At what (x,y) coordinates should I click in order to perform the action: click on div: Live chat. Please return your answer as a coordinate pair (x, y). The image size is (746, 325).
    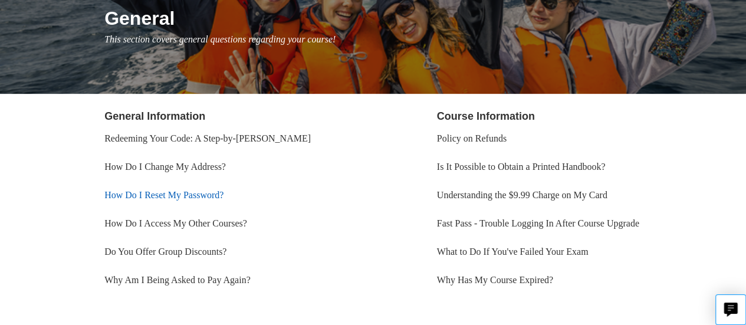
    Looking at the image, I should click on (731, 310).